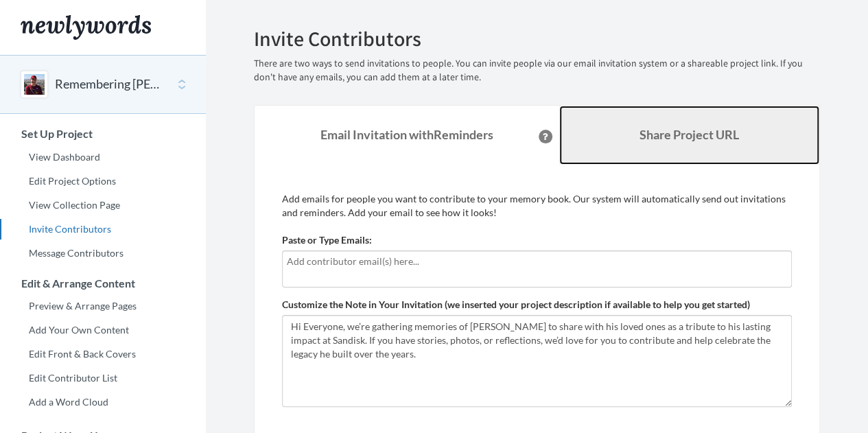 The height and width of the screenshot is (433, 868). What do you see at coordinates (53, 16) in the screenshot?
I see `span: Support` at bounding box center [53, 16].